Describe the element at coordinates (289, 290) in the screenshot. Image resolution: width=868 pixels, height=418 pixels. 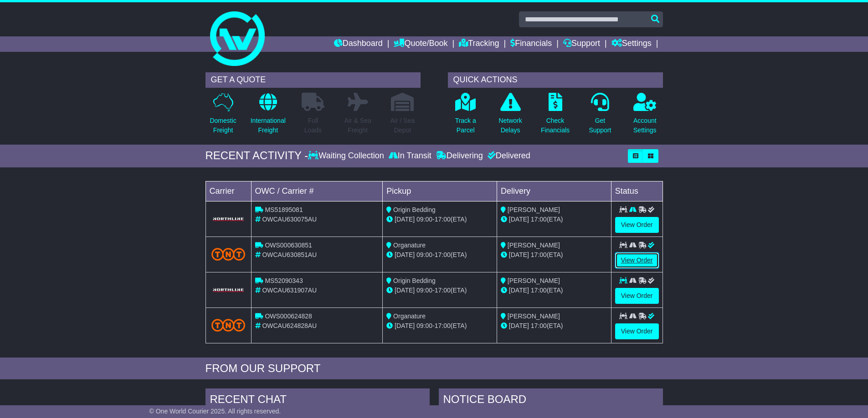
I see `span: OWCAU631907AU` at that location.